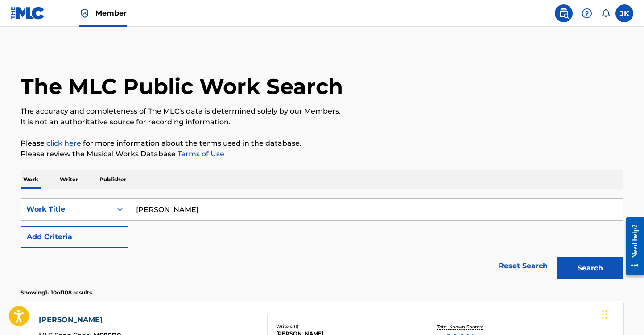 Image resolution: width=644 pixels, height=335 pixels. What do you see at coordinates (69, 180) in the screenshot?
I see `p: Writer` at bounding box center [69, 180].